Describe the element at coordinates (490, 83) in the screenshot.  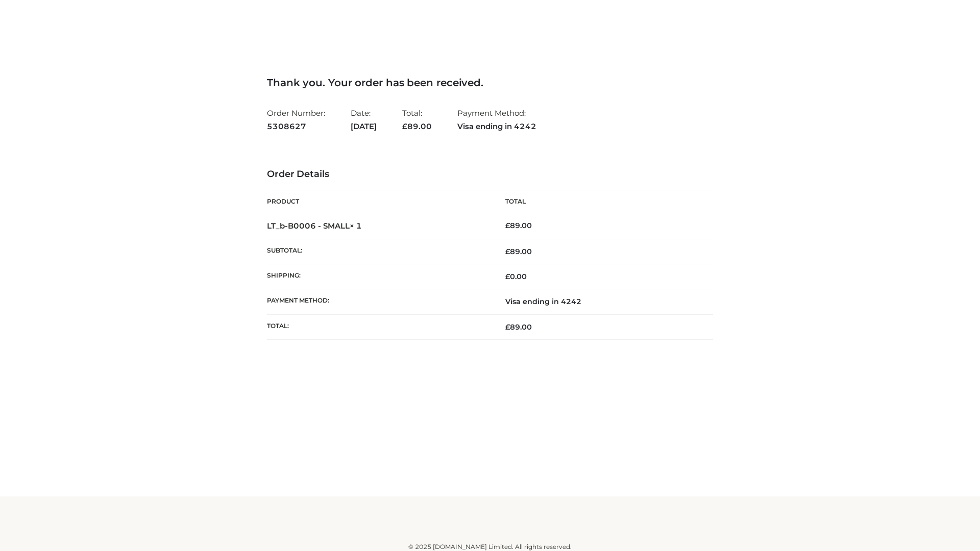
I see `h3: Thank you. Your order has been received.` at that location.